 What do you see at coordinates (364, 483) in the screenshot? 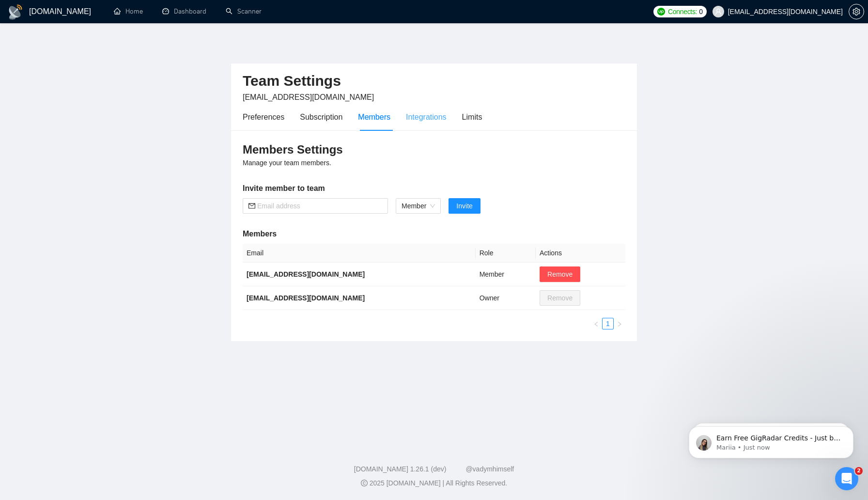
I see `span: copyright` at bounding box center [364, 483].